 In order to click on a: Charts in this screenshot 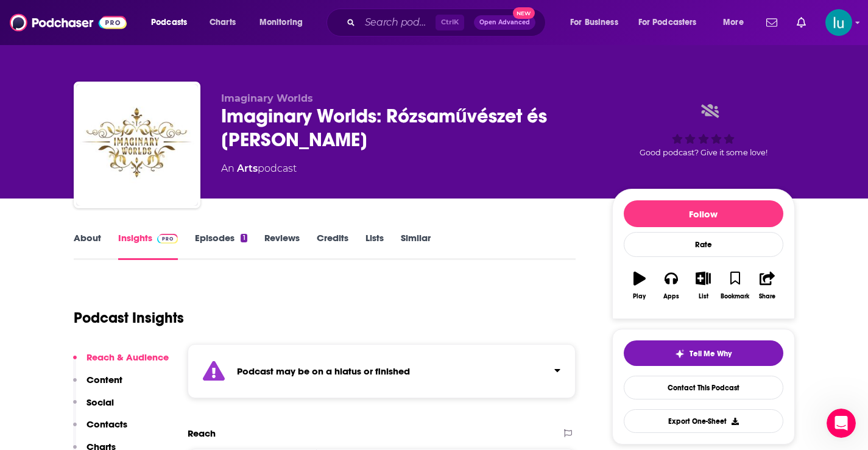, I will do `click(222, 23)`.